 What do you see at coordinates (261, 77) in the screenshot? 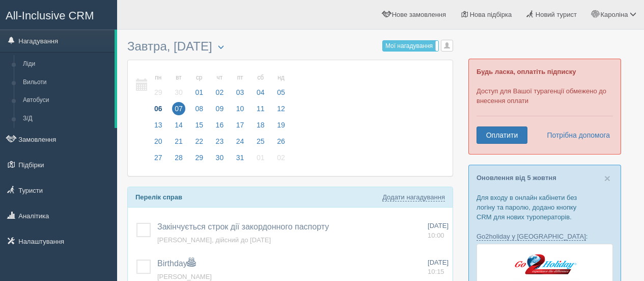
I see `small: сб` at bounding box center [261, 77].